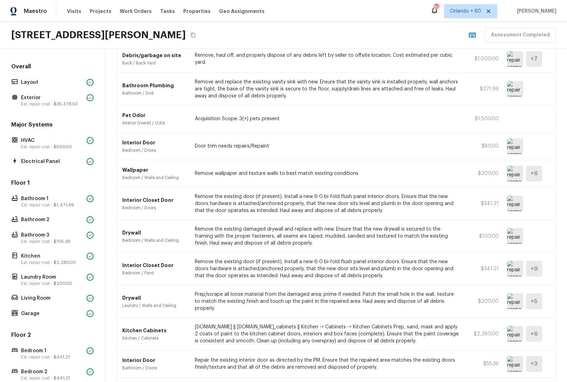 Image resolution: width=567 pixels, height=382 pixels. I want to click on p: Door trim needs repairs/Repaint, so click(327, 146).